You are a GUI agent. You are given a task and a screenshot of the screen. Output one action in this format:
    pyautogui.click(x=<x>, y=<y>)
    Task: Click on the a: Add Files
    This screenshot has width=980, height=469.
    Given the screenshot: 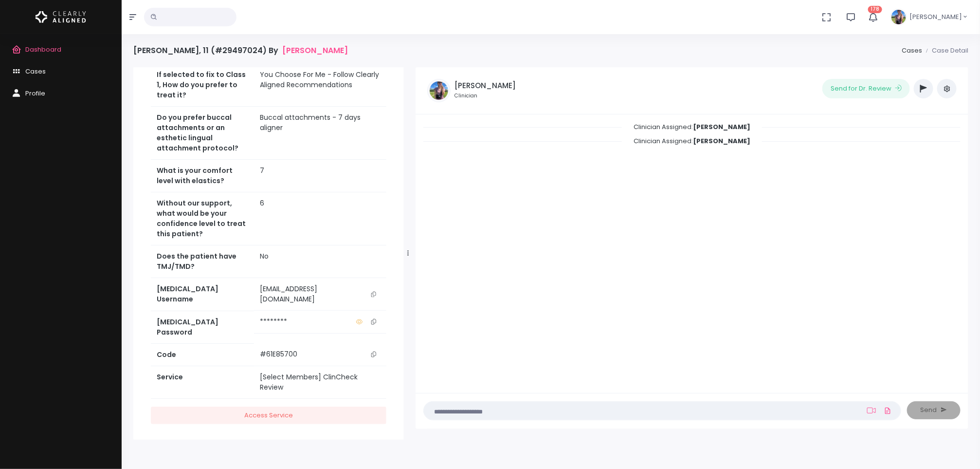 What is the action you would take?
    pyautogui.click(x=888, y=410)
    